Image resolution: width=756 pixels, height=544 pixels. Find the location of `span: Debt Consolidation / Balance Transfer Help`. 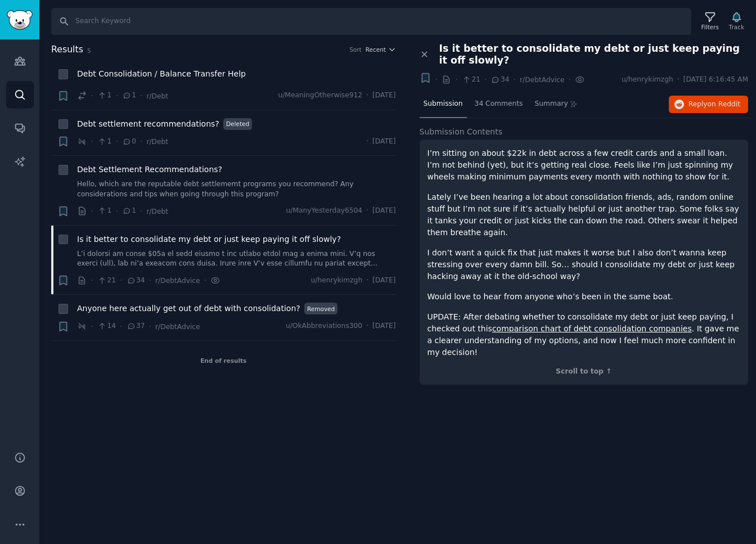

span: Debt Consolidation / Balance Transfer Help is located at coordinates (162, 74).